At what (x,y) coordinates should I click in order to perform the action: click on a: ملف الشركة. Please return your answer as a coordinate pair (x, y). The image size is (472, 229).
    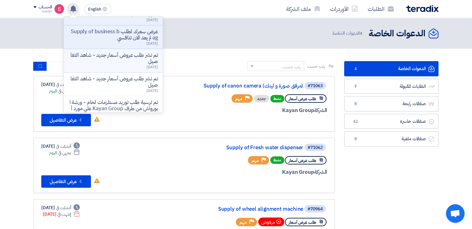
    Looking at the image, I should click on (303, 9).